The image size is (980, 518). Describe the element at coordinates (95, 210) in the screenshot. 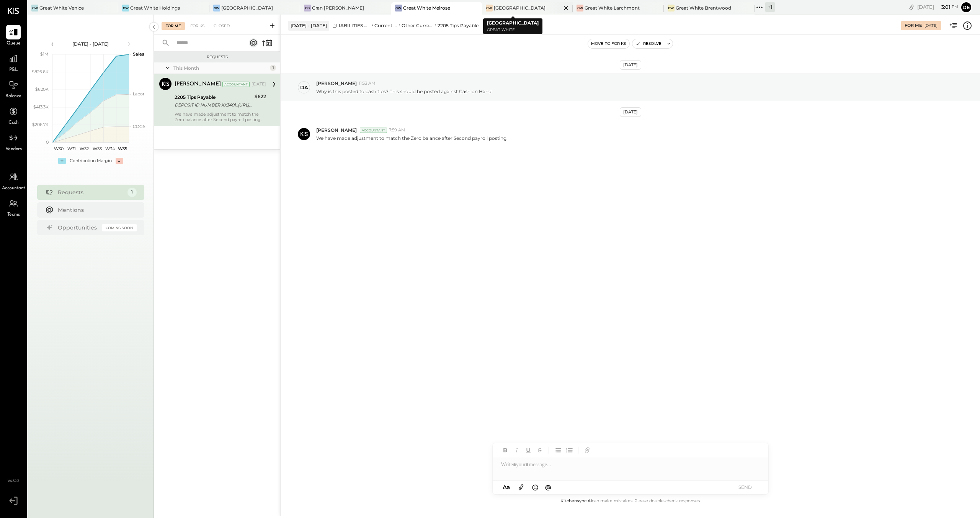

I see `div: Mentions` at that location.